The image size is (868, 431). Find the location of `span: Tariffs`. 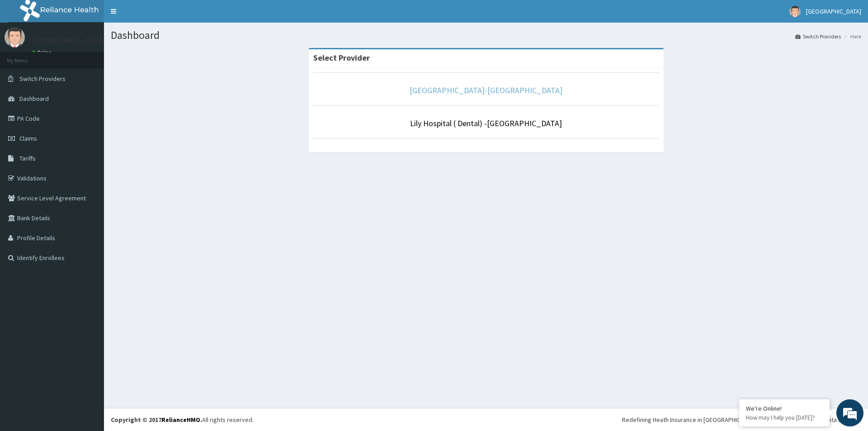

span: Tariffs is located at coordinates (28, 158).